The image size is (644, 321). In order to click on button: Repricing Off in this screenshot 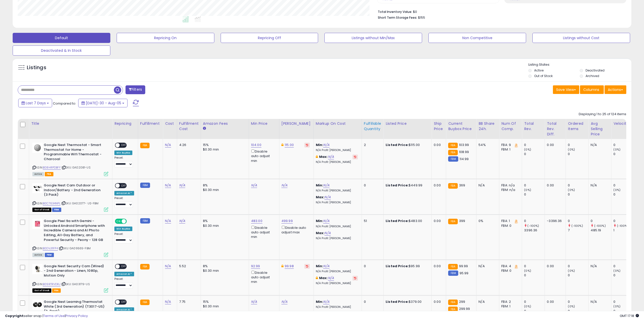, I will do `click(269, 38)`.